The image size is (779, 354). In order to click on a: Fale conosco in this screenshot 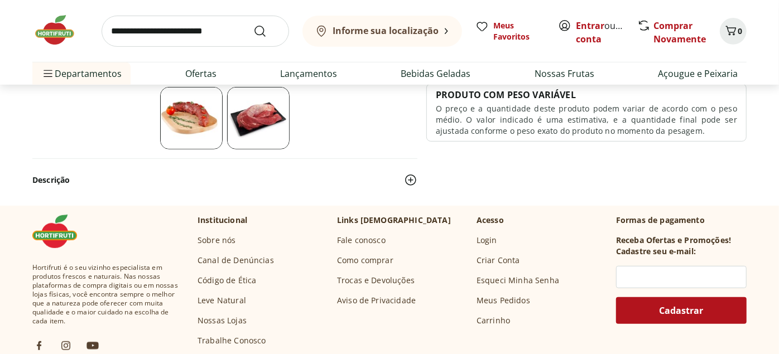, I will do `click(361, 240)`.